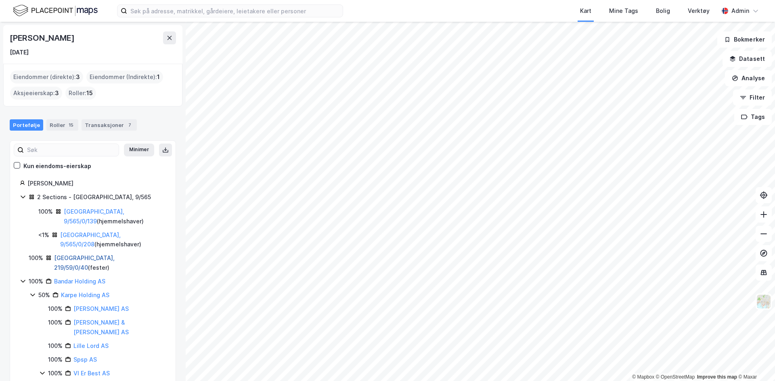 This screenshot has width=775, height=381. Describe the element at coordinates (740, 11) in the screenshot. I see `div: Admin` at that location.